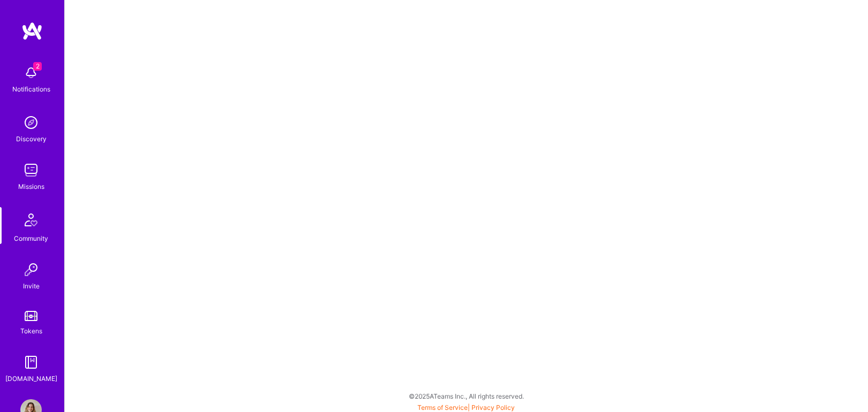  I want to click on img: discovery, so click(31, 122).